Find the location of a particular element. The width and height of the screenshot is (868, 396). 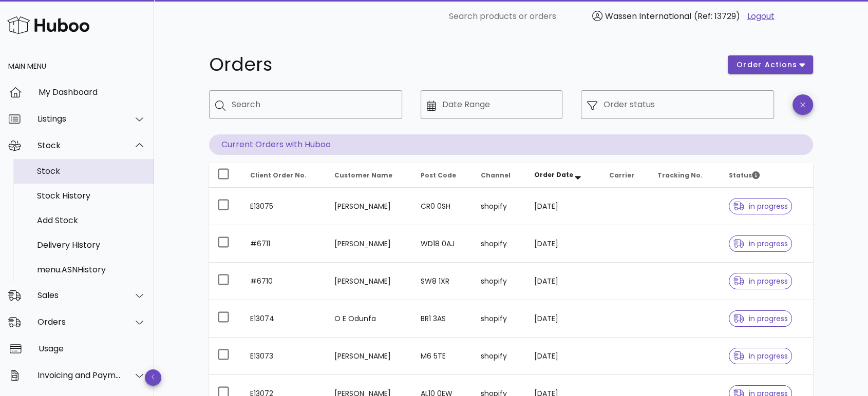

div: Invoicing and Payments is located at coordinates (79, 375).